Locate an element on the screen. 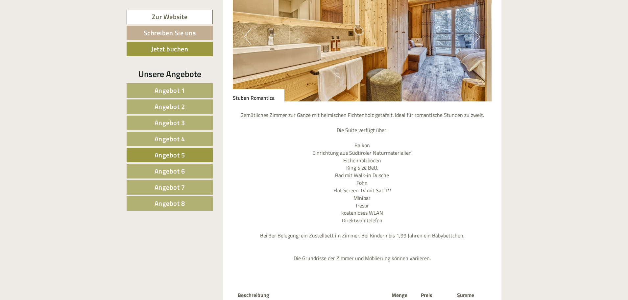  span: Angebot 3 is located at coordinates (170, 122).